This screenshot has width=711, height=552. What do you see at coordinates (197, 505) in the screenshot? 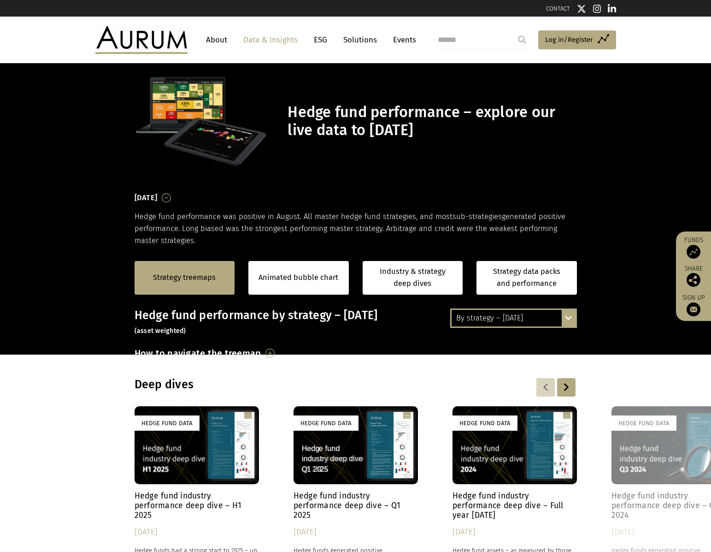
I see `h4: Hedge fund industry performance deep dive – H1 2025` at bounding box center [197, 505].